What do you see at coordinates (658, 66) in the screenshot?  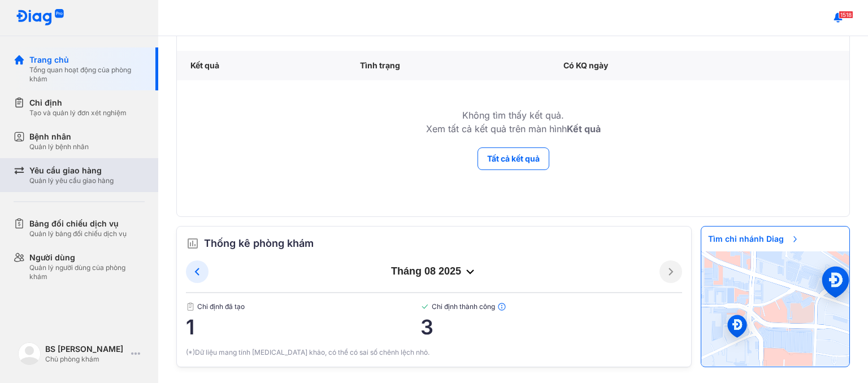 I see `div: Có KQ ngày` at bounding box center [658, 66].